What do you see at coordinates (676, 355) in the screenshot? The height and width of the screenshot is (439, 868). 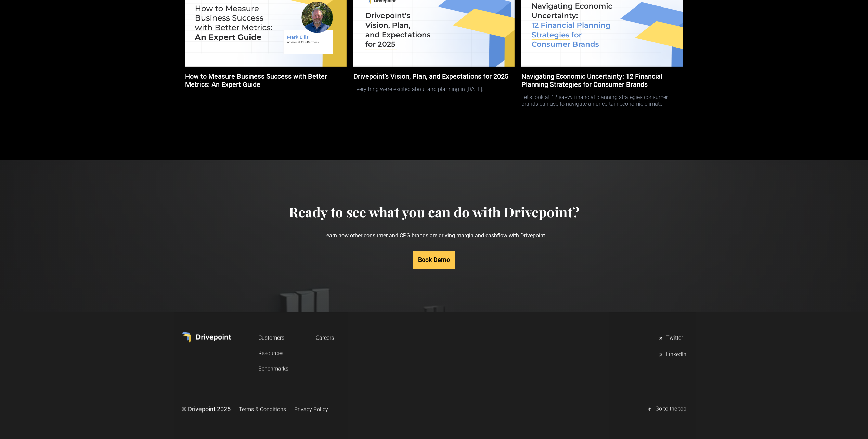 I see `div: LinkedIn` at bounding box center [676, 355].